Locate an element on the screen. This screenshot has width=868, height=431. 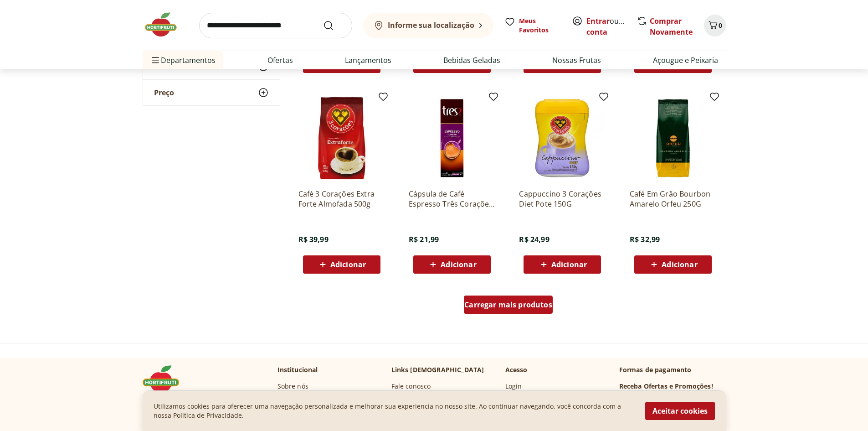
span: 0 is located at coordinates (720, 25).